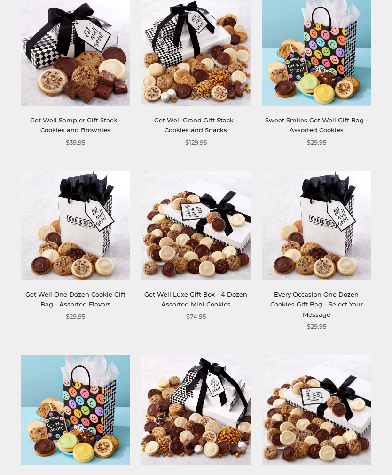 The image size is (392, 475). I want to click on span: $39.95, so click(75, 143).